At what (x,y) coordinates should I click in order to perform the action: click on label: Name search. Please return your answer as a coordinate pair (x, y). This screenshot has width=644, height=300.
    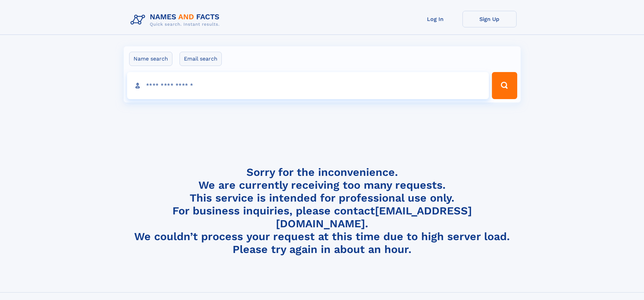
    Looking at the image, I should click on (151, 59).